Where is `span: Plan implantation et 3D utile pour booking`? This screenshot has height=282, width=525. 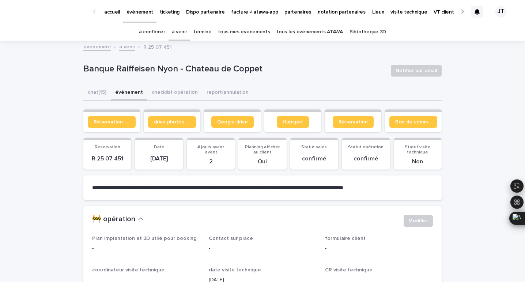
span: Plan implantation et 3D utile pour booking is located at coordinates (144, 238).